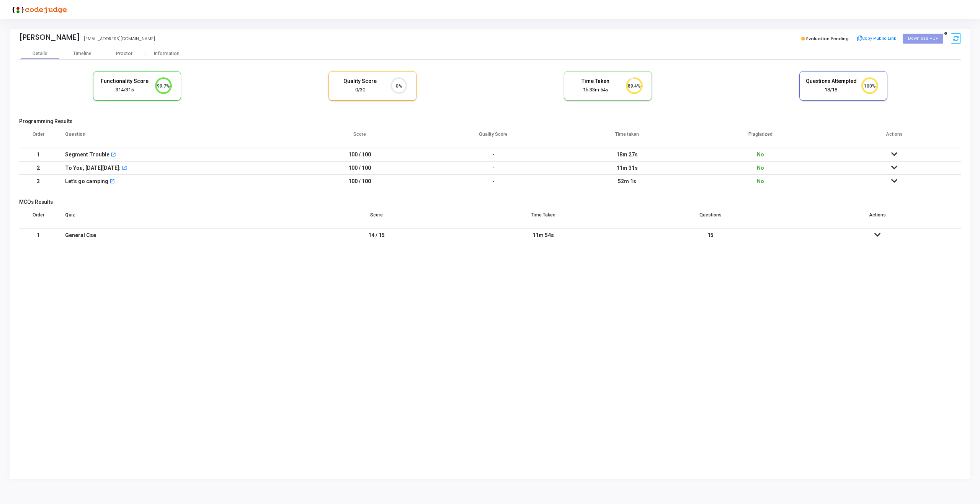  What do you see at coordinates (831, 90) in the screenshot?
I see `div: 18/18` at bounding box center [831, 90].